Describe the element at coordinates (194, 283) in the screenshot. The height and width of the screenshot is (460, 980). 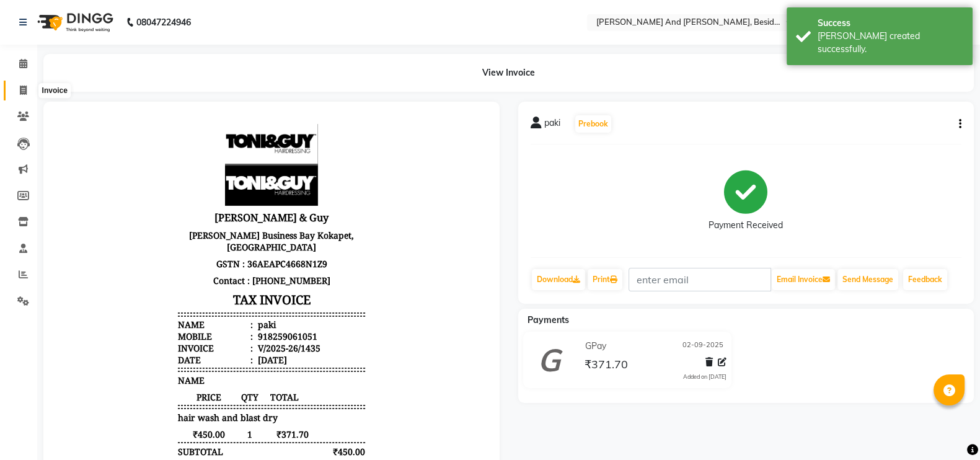
I see `span: QTY` at that location.